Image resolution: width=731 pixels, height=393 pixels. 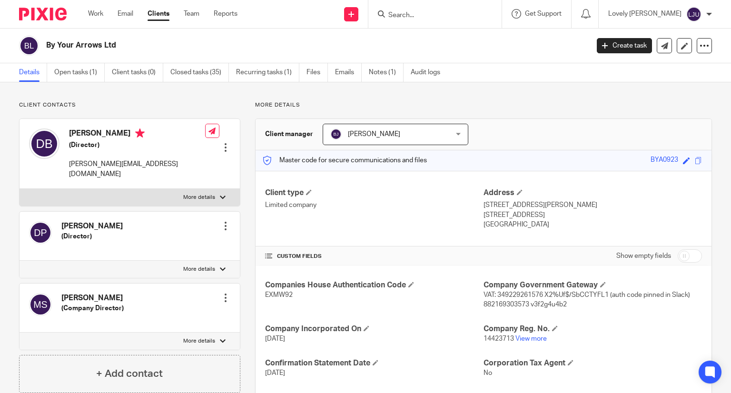 What do you see at coordinates (531, 339) in the screenshot?
I see `a: View more` at bounding box center [531, 339].